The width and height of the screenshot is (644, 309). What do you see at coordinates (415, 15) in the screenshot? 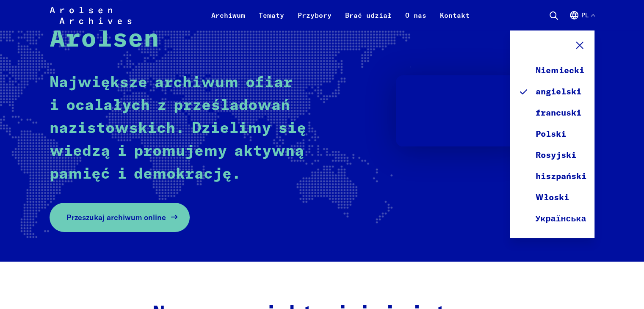
I see `font: O nas` at bounding box center [415, 15].